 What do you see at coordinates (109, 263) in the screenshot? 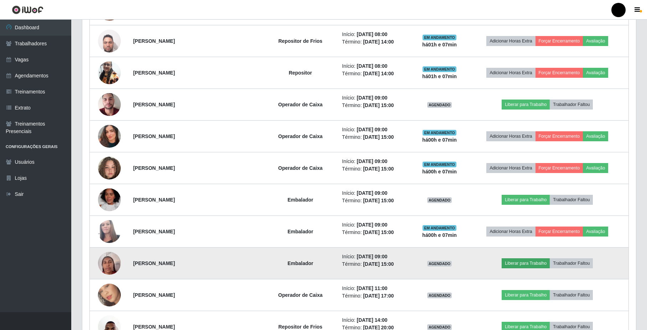
I see `img: 1737744028032.jpeg` at bounding box center [109, 263].